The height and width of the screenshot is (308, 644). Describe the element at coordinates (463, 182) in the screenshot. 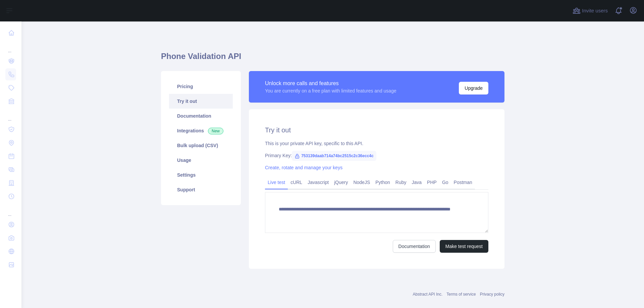

I see `a: Postman` at that location.